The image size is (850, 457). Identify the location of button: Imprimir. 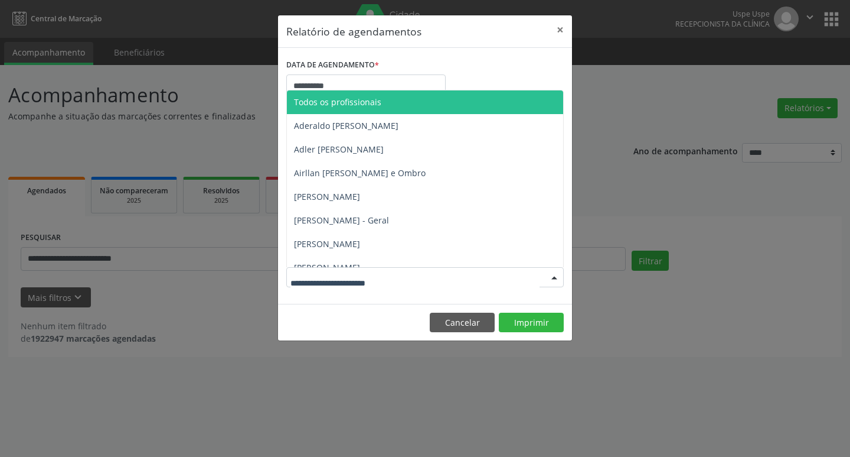
(532, 322).